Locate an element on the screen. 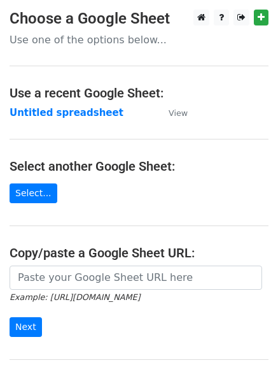 The width and height of the screenshot is (278, 372). a: View is located at coordinates (172, 113).